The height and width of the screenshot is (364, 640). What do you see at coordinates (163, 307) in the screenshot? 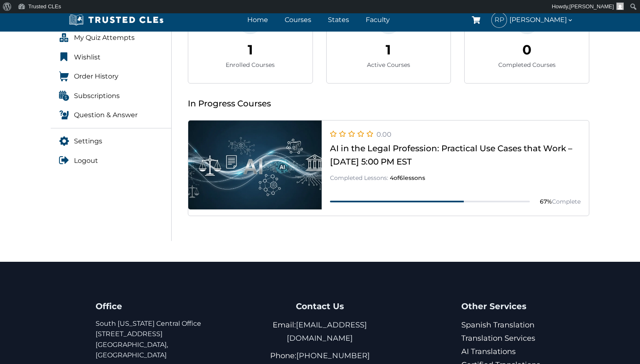
I see `h4: Office` at bounding box center [163, 307].